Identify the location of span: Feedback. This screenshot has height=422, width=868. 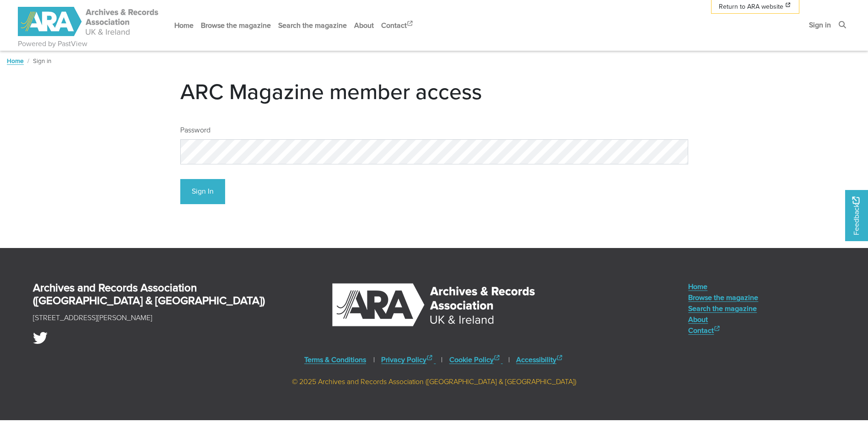
(855, 216).